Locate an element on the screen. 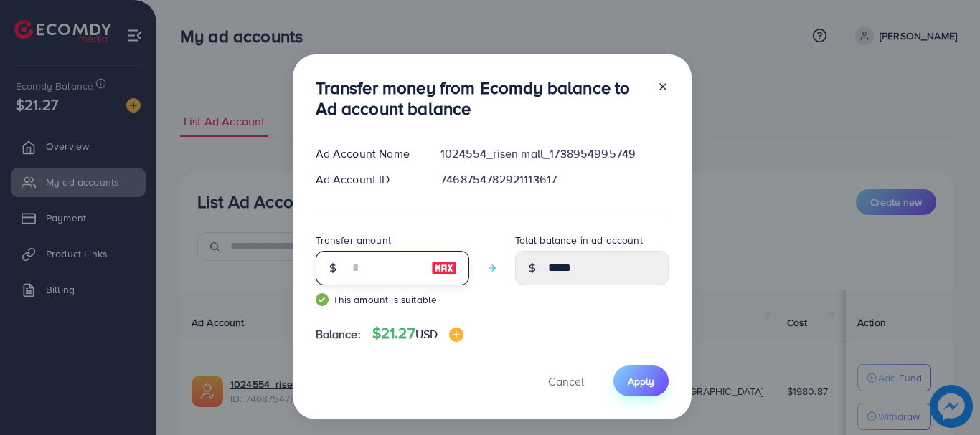 Image resolution: width=980 pixels, height=435 pixels. h3: Transfer money from Ecomdy balance to Ad account balance is located at coordinates (481, 98).